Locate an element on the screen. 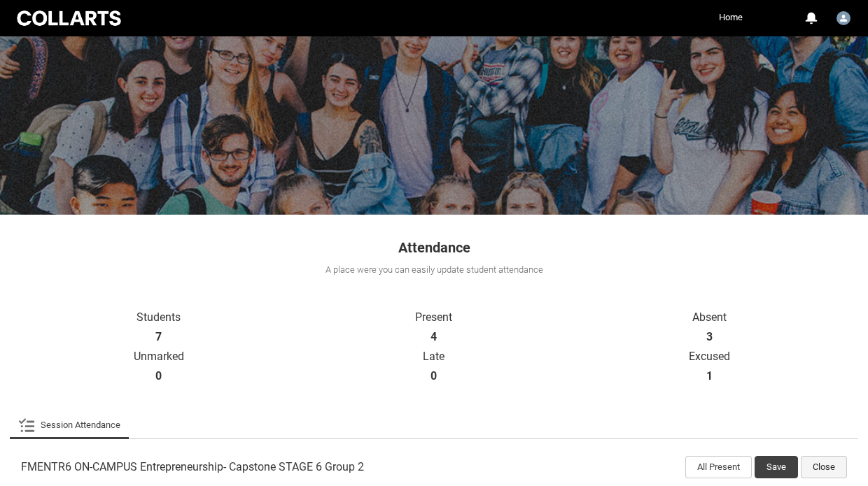 Image resolution: width=868 pixels, height=486 pixels. span: FMENTR6 ON-CAMPUS Entrepreneurship- Capstone STAGE 6 Group 2 is located at coordinates (192, 468).